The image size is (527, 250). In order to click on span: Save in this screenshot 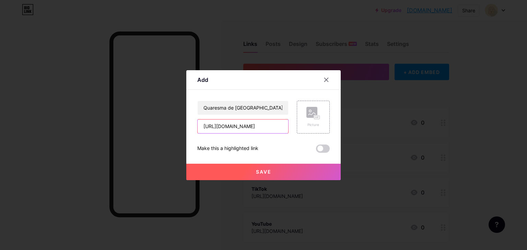, I will do `click(263, 172)`.